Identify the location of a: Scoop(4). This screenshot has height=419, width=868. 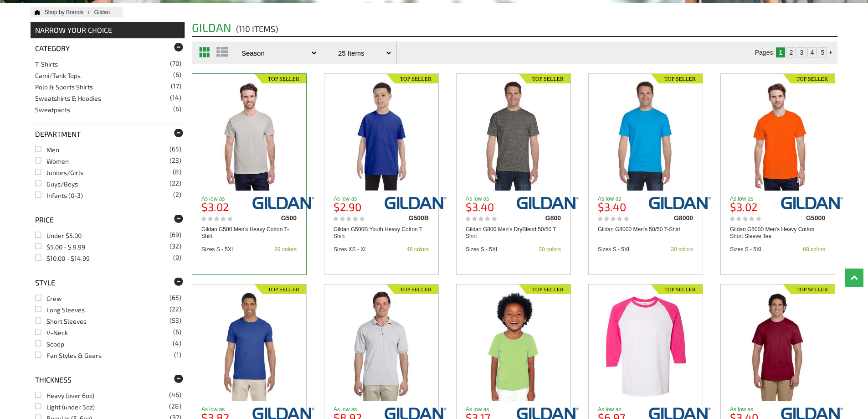
(49, 344).